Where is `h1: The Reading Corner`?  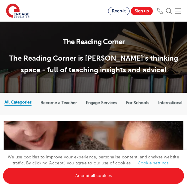
h1: The Reading Corner is located at coordinates (94, 42).